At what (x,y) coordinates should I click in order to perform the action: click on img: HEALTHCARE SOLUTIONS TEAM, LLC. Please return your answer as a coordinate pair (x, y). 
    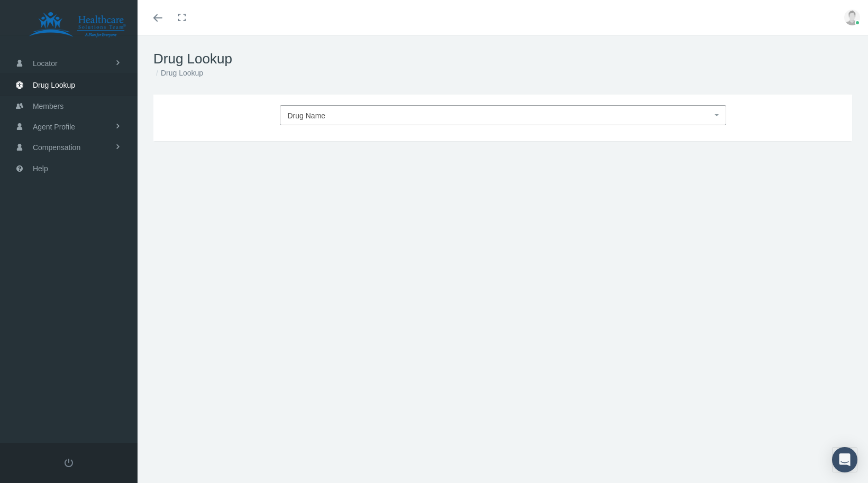
    Looking at the image, I should click on (77, 25).